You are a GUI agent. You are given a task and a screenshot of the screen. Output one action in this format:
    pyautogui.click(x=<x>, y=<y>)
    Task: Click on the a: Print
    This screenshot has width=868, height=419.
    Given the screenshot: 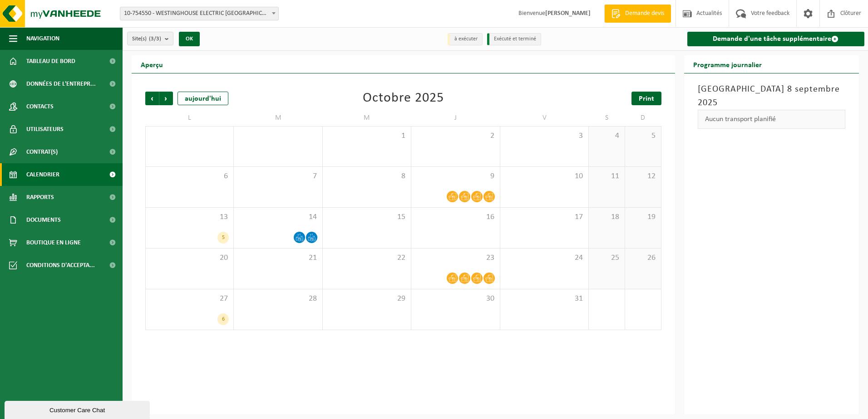 What is the action you would take?
    pyautogui.click(x=647, y=98)
    